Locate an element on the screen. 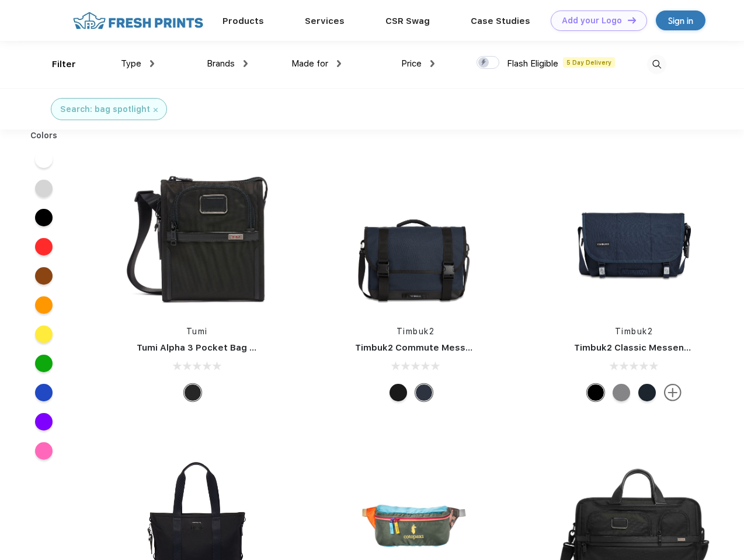 This screenshot has width=744, height=560. div: Add your Logo is located at coordinates (591, 20).